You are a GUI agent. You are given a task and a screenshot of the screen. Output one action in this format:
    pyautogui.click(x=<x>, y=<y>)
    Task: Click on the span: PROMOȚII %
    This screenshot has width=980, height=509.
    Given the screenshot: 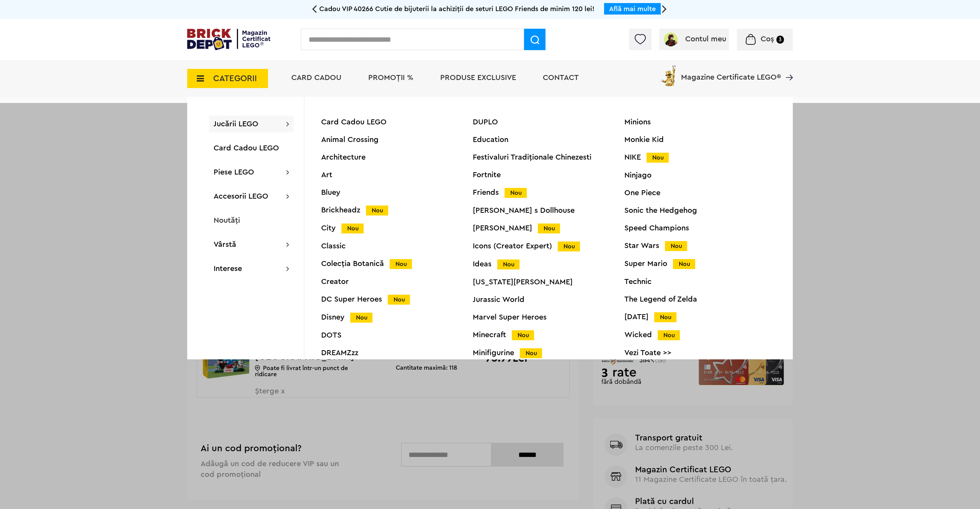 What is the action you would take?
    pyautogui.click(x=390, y=78)
    